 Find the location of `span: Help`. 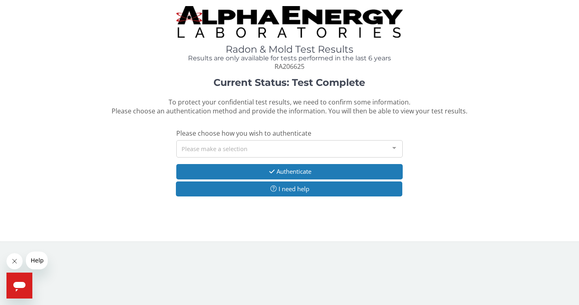

span: Help is located at coordinates (11, 9).